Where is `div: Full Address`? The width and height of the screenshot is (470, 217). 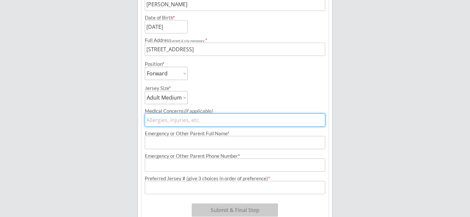
div: Full Address is located at coordinates (235, 40).